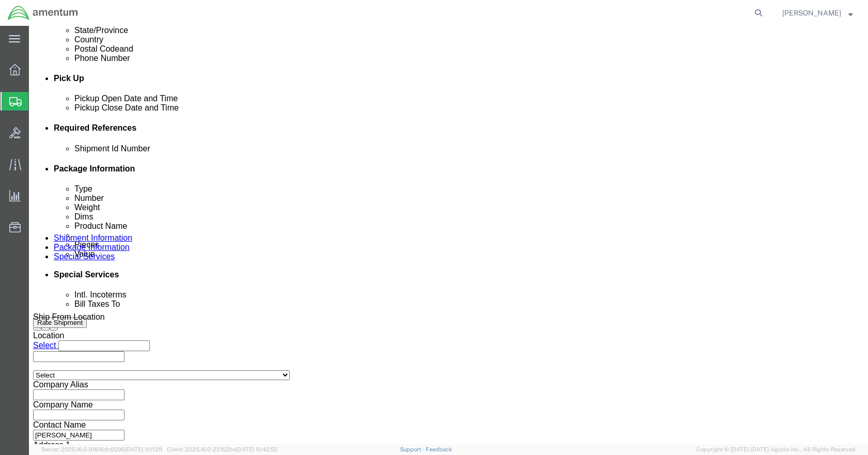  What do you see at coordinates (43, 13) in the screenshot?
I see `img: logo` at bounding box center [43, 13].